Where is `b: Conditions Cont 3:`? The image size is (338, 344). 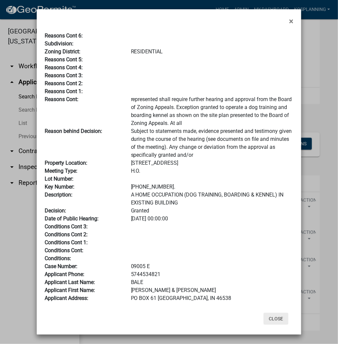 b: Conditions Cont 3: is located at coordinates (66, 226).